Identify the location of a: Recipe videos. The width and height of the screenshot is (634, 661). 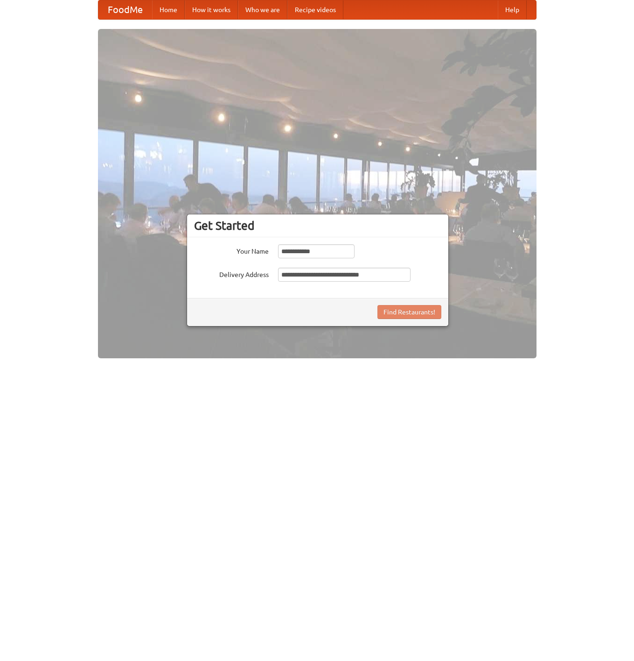
(316, 10).